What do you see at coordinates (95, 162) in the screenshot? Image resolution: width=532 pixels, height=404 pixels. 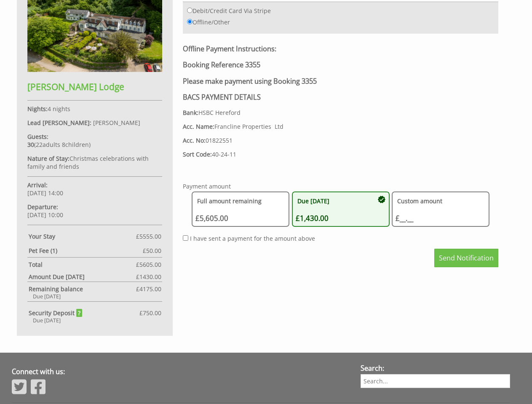 I see `p: Christmas celebrations with family and friends` at bounding box center [95, 162].